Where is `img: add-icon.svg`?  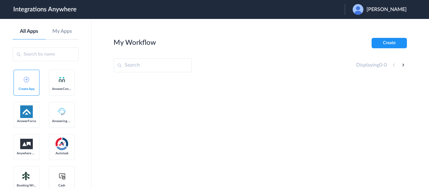
img: add-icon.svg is located at coordinates (27, 80).